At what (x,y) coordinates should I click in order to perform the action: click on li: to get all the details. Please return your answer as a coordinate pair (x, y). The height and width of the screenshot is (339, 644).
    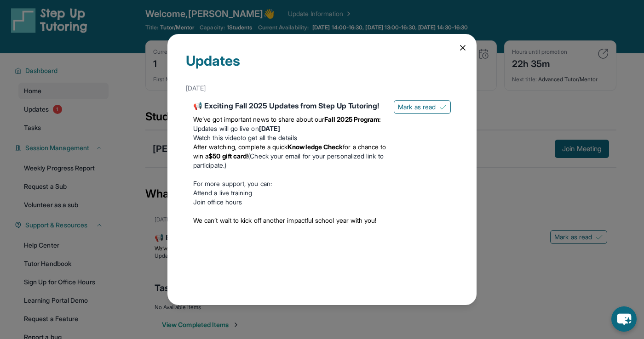
    Looking at the image, I should click on (289, 138).